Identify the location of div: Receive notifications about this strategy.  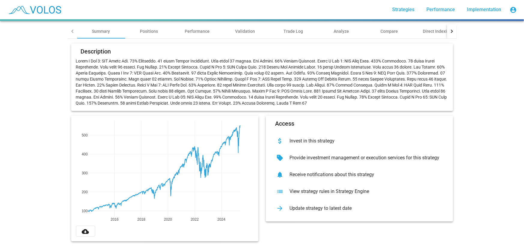
(364, 175).